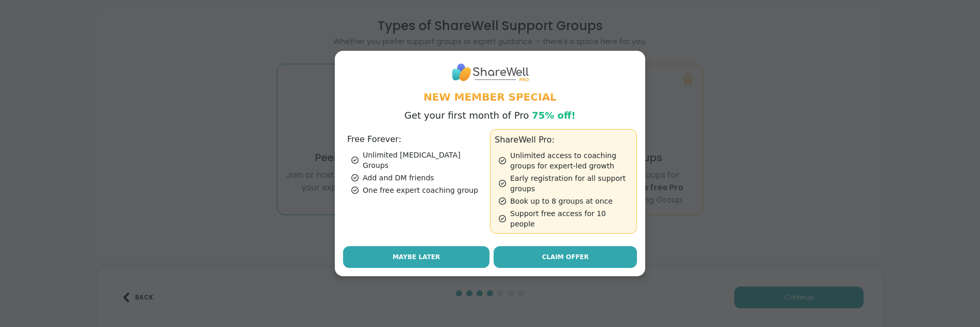 The image size is (980, 327). What do you see at coordinates (490, 115) in the screenshot?
I see `p: Get your first month of Pro` at bounding box center [490, 115].